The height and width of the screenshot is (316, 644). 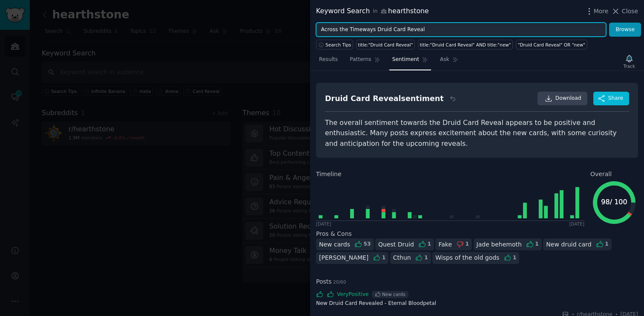 I want to click on span: Download, so click(x=568, y=98).